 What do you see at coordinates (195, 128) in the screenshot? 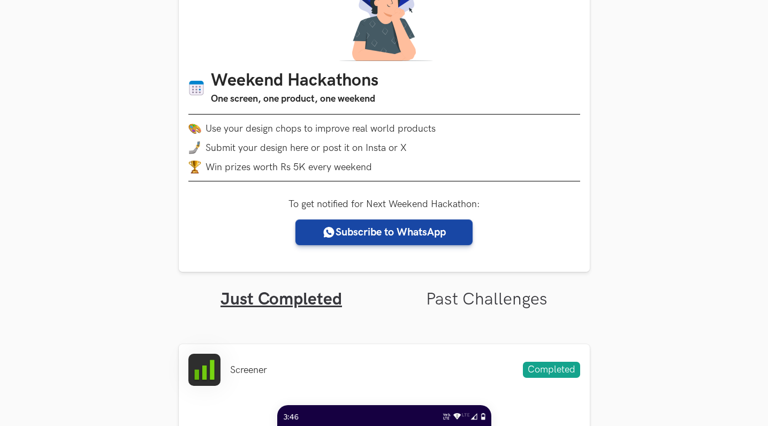
I see `img: palette.png` at bounding box center [195, 128].